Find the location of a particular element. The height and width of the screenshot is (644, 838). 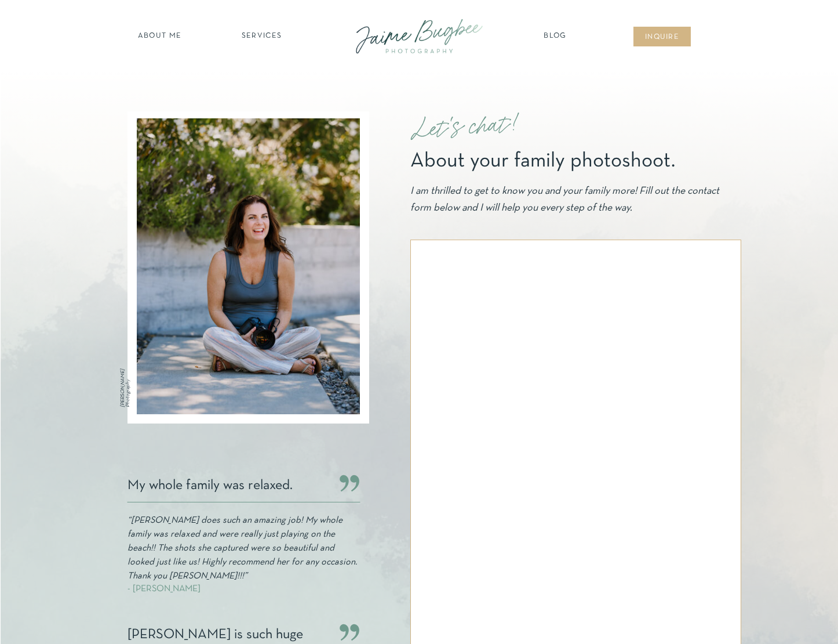

a: about ME is located at coordinates (160, 36).